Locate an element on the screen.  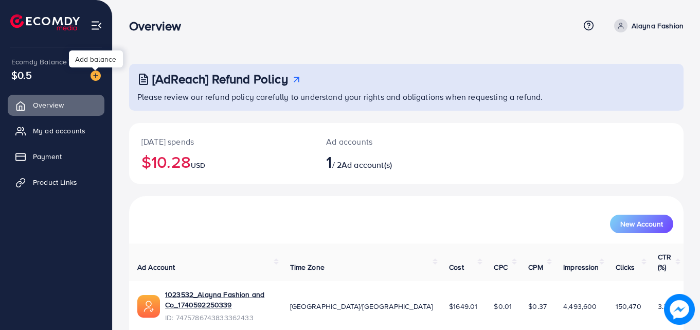
button: New Account is located at coordinates (642, 224).